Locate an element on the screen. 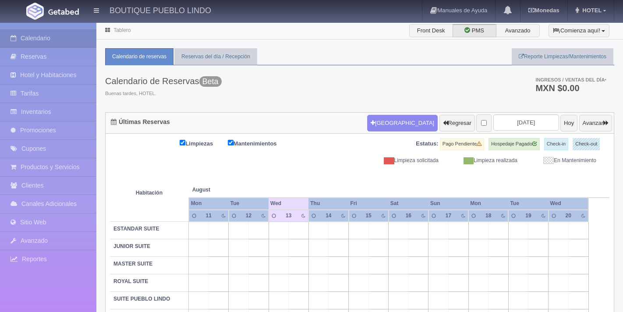  div: 14 is located at coordinates (328, 215).